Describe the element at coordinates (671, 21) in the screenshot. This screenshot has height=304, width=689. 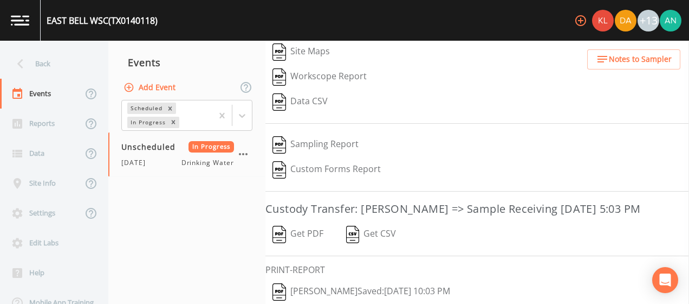
I see `img: 51c7c3e02574da21b92f622ac0f1a754` at that location.